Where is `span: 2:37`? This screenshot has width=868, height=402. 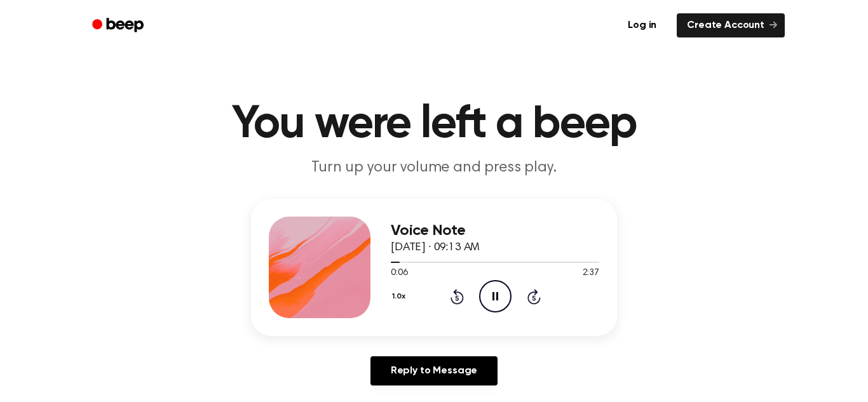 span: 2:37 is located at coordinates (591, 273).